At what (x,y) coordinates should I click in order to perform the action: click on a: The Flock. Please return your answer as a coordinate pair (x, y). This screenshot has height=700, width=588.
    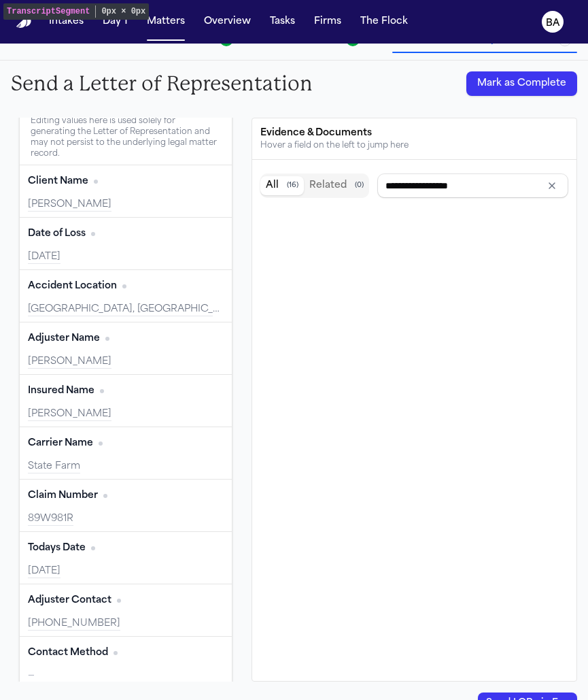
    Looking at the image, I should click on (384, 22).